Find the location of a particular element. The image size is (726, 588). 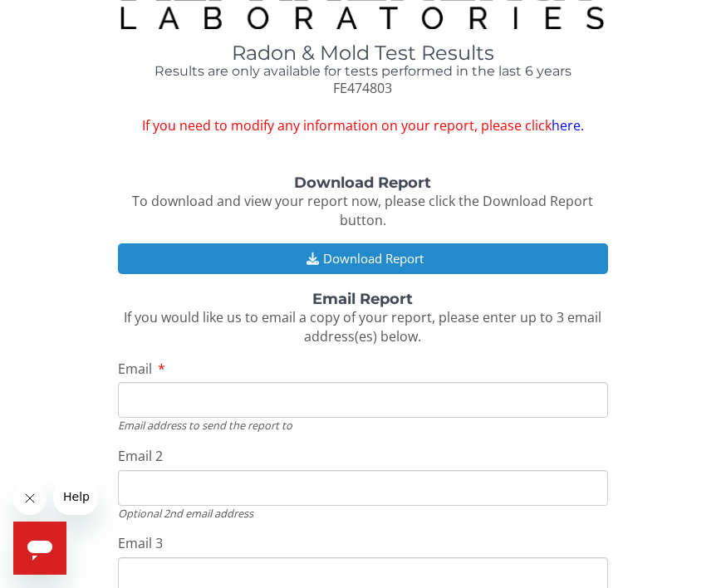

span: Email is located at coordinates (135, 369).